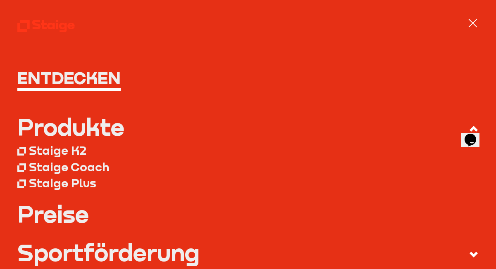 This screenshot has width=496, height=269. I want to click on div: Staige Coach, so click(69, 167).